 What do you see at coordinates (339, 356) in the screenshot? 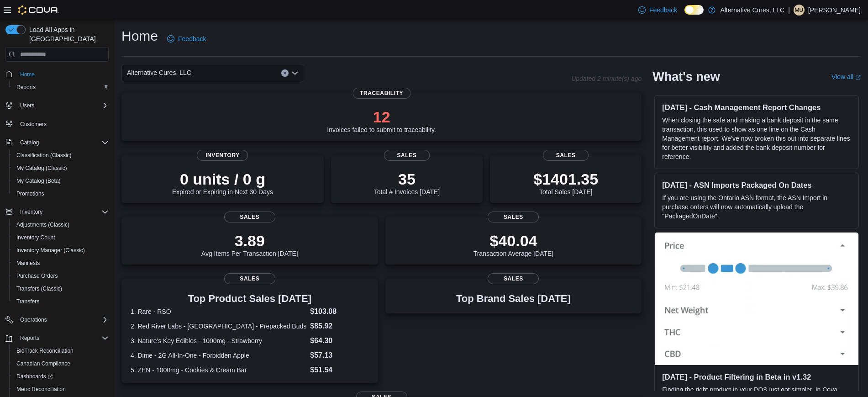
I see `dd: $57.13` at bounding box center [339, 356].